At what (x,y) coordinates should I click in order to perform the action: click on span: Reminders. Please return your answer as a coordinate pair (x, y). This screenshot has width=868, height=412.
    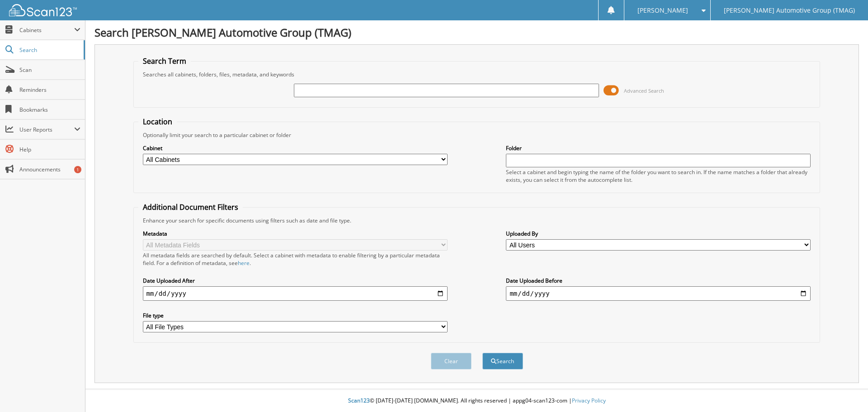
    Looking at the image, I should click on (50, 89).